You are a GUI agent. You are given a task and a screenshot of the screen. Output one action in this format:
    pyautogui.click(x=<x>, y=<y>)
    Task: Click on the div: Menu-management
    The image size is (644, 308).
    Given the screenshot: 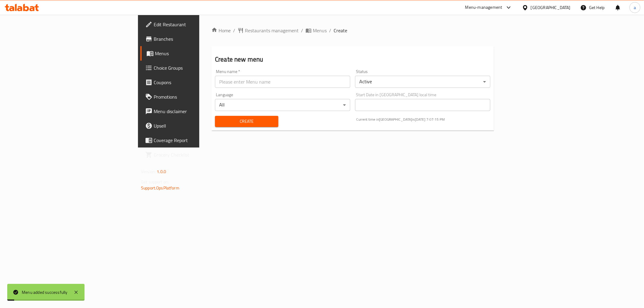 What is the action you would take?
    pyautogui.click(x=483, y=7)
    